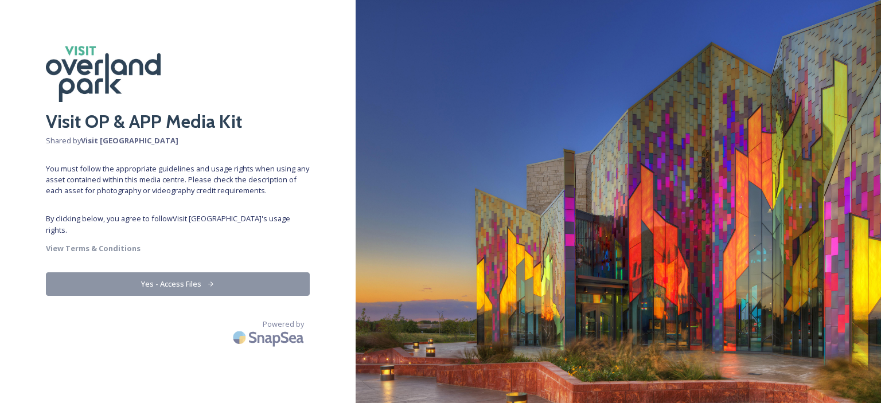 This screenshot has height=403, width=881. Describe the element at coordinates (178, 248) in the screenshot. I see `a: View Terms & Conditions` at that location.